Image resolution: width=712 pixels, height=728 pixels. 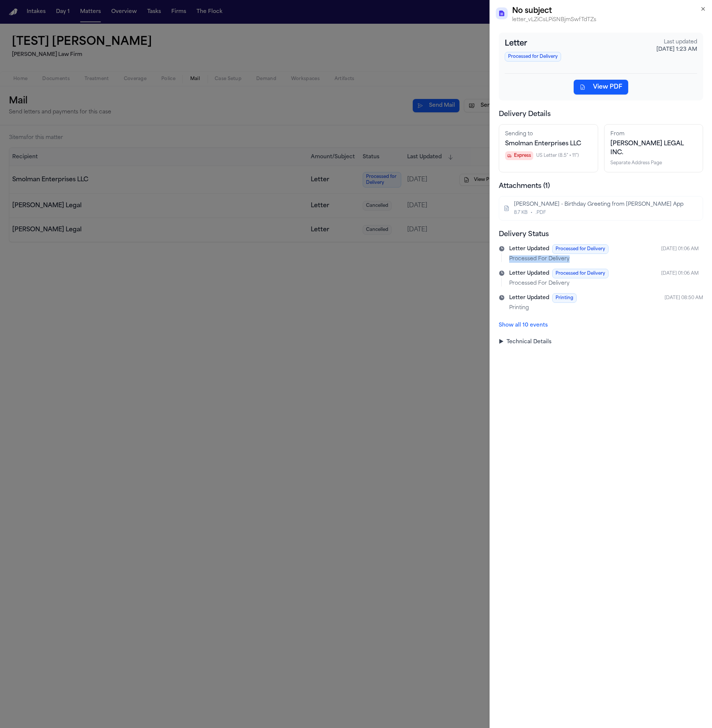 What do you see at coordinates (606, 308) in the screenshot?
I see `p: Printing` at bounding box center [606, 308].